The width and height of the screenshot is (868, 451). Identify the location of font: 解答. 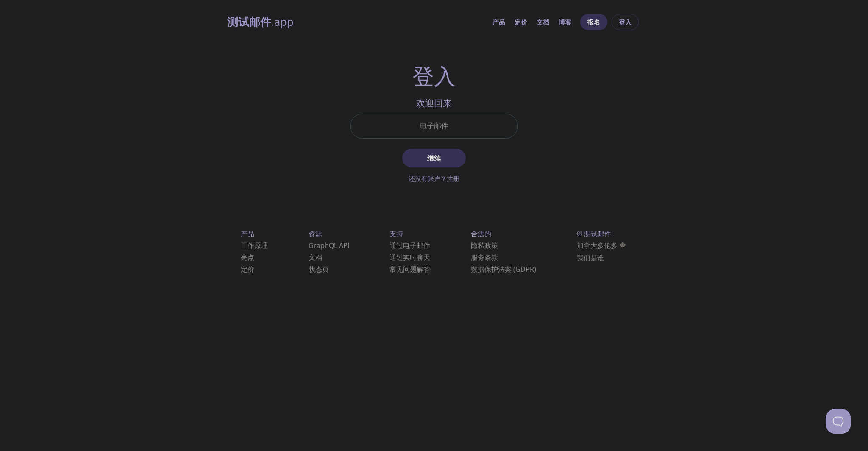
(424, 269).